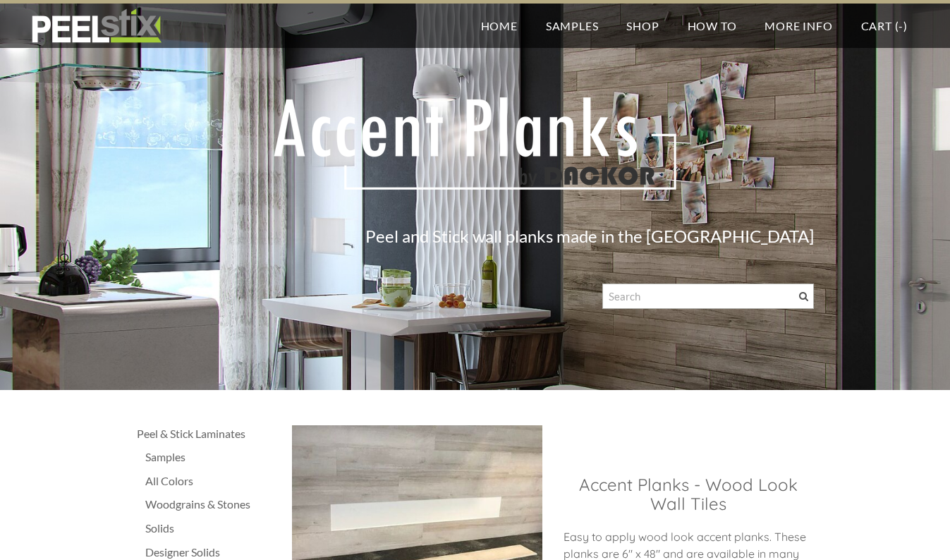 This screenshot has width=950, height=560. What do you see at coordinates (643, 25) in the screenshot?
I see `a: Shop` at bounding box center [643, 25].